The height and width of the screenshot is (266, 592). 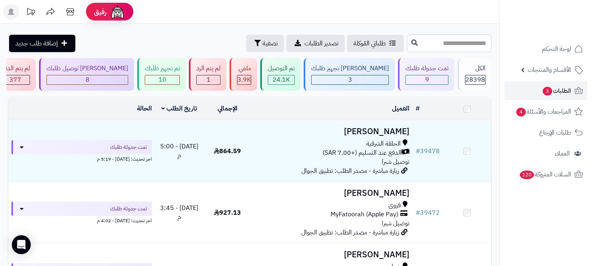 I want to click on a: السلات المتروكة120, so click(x=546, y=174).